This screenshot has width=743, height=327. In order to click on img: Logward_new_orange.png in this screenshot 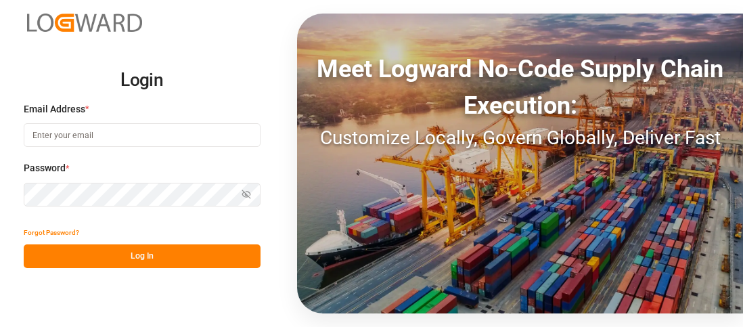, I will do `click(85, 22)`.